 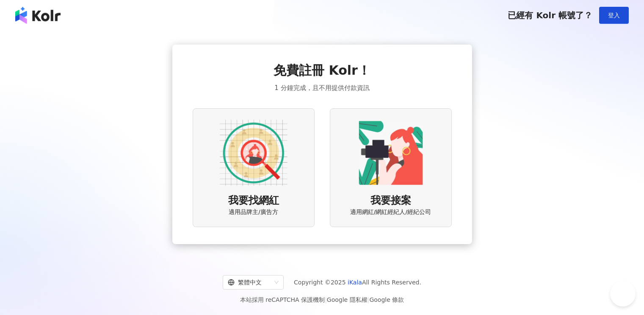 I want to click on div: 繁體中文, so click(x=250, y=282).